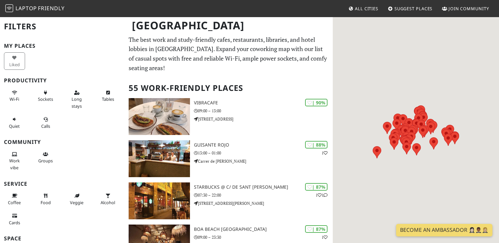 The image size is (499, 243). I want to click on span: Power sockets, so click(45, 99).